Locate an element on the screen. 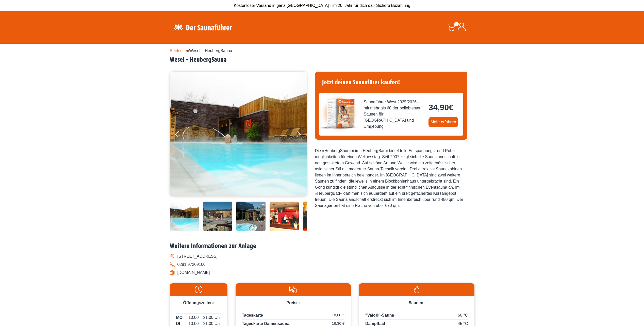 The width and height of the screenshot is (644, 326). a: Mehr erfahren is located at coordinates (443, 122).